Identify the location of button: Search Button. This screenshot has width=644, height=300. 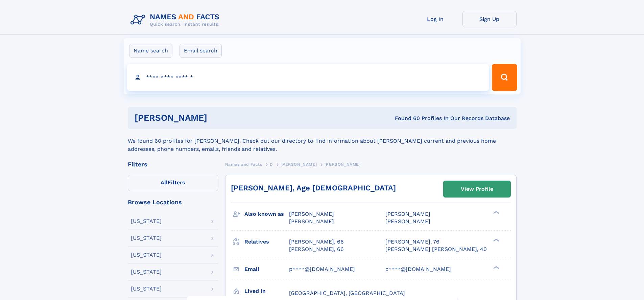
(505, 78).